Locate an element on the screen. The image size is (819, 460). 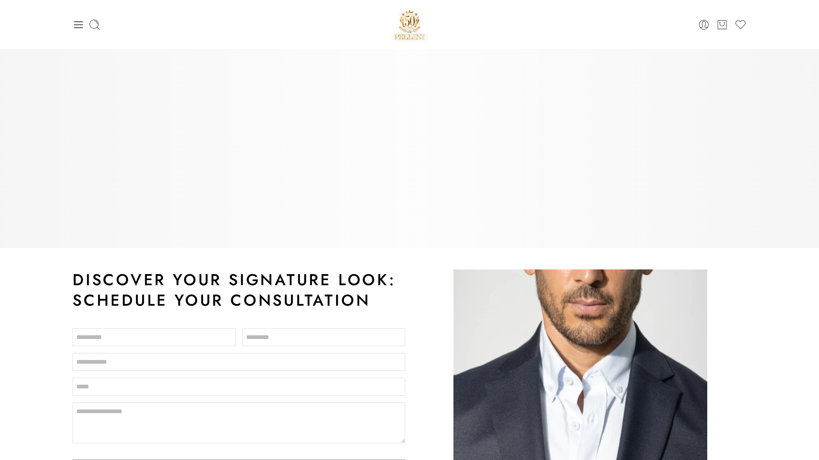
h2: Discover Your Signature Look: Schedule Your Consultation is located at coordinates (239, 290).